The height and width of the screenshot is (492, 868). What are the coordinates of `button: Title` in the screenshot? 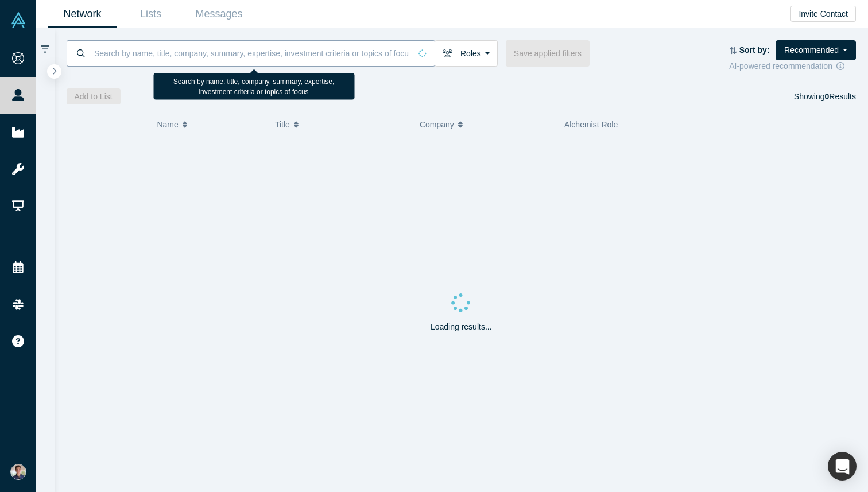 It's located at (341, 125).